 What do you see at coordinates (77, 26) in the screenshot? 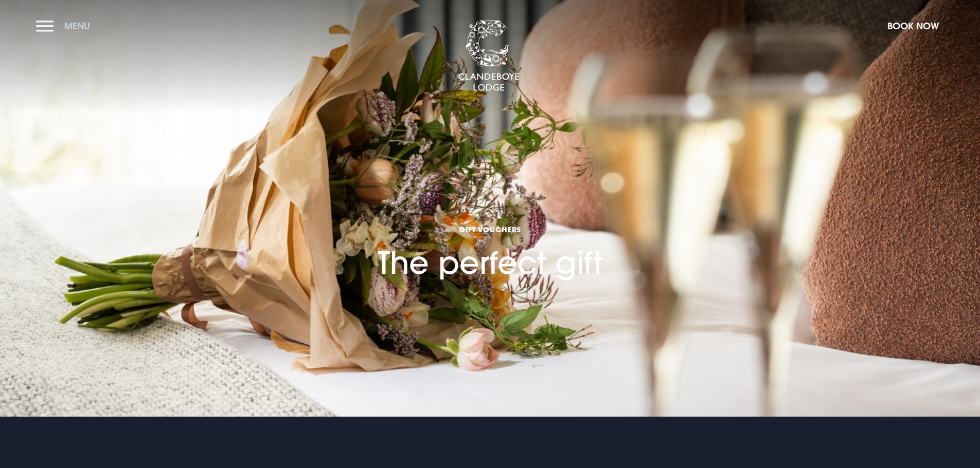
I see `span: Menu` at bounding box center [77, 26].